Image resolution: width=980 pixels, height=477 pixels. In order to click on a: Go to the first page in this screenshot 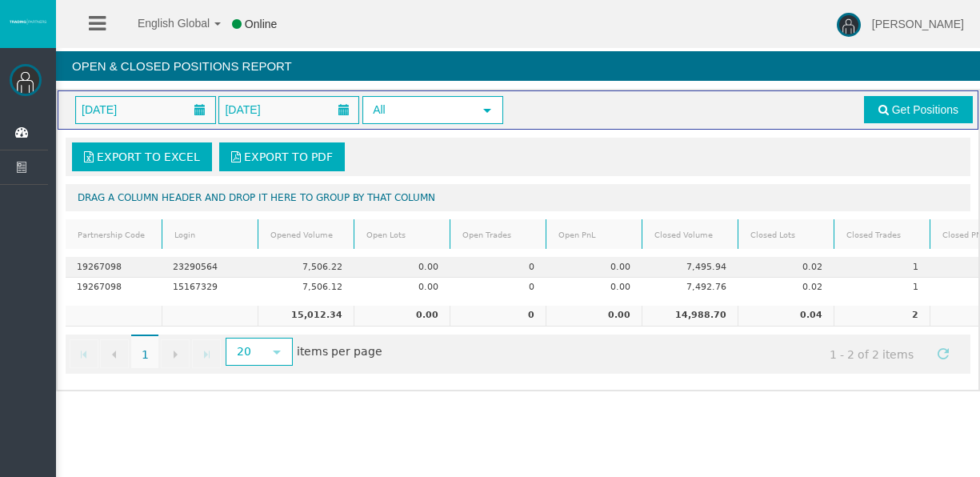, I will do `click(84, 354)`.